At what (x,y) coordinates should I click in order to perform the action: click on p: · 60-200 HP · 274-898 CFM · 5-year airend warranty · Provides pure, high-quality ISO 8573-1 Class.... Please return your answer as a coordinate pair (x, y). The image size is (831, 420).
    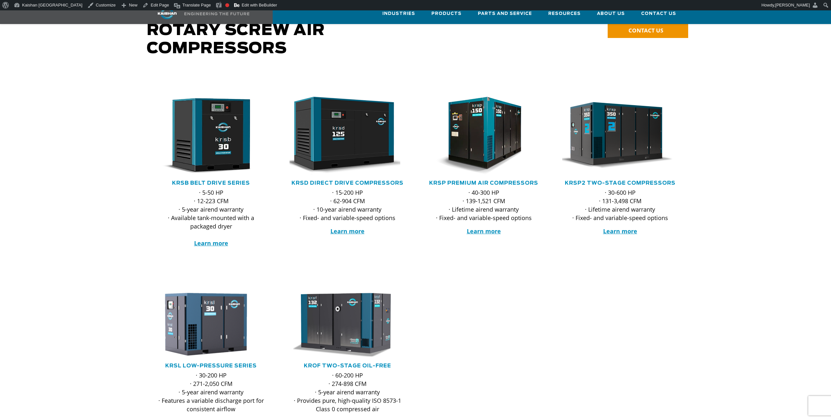
    Looking at the image, I should click on (347, 392).